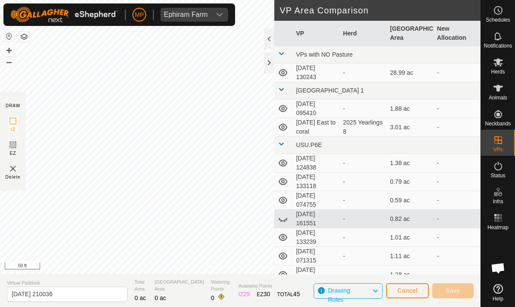 The width and height of the screenshot is (515, 307). I want to click on span: Infra, so click(498, 201).